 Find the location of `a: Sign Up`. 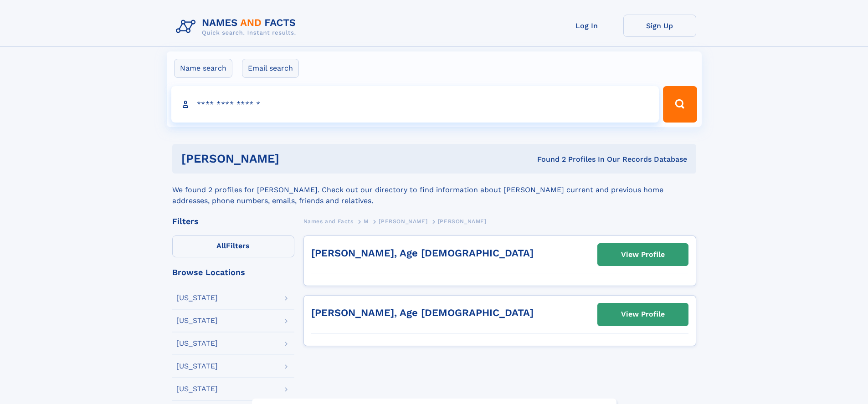

a: Sign Up is located at coordinates (660, 25).